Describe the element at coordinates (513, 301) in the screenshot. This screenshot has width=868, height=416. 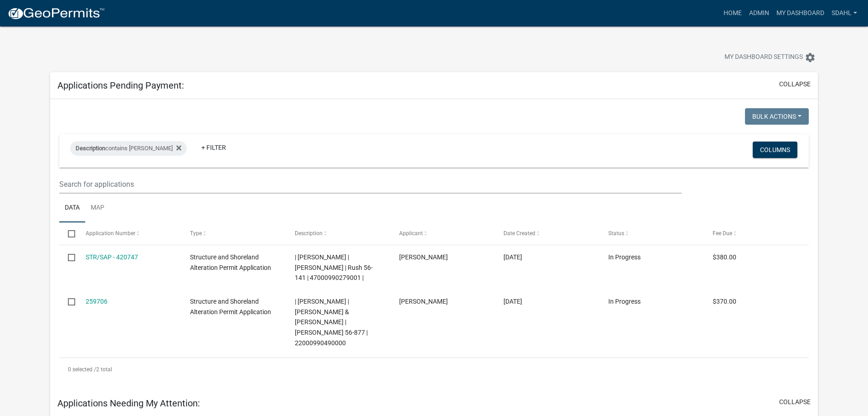
I see `span: 05/15/2024` at that location.